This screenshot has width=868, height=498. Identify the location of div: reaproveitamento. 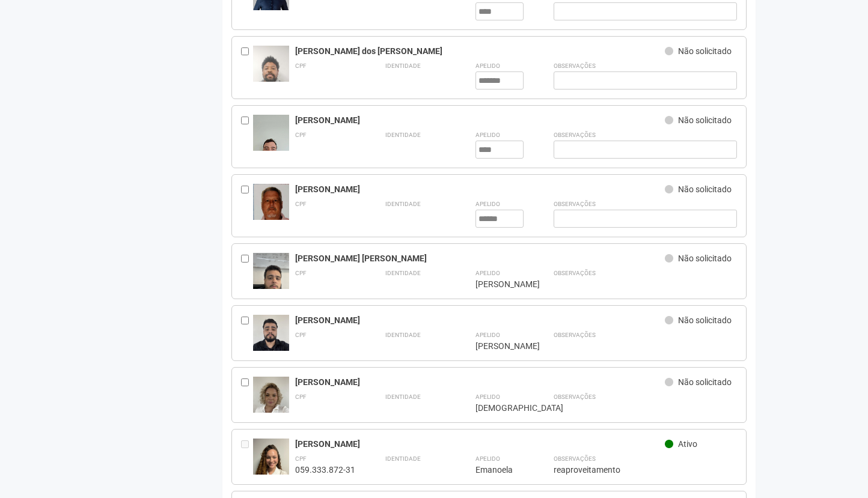
(645, 470).